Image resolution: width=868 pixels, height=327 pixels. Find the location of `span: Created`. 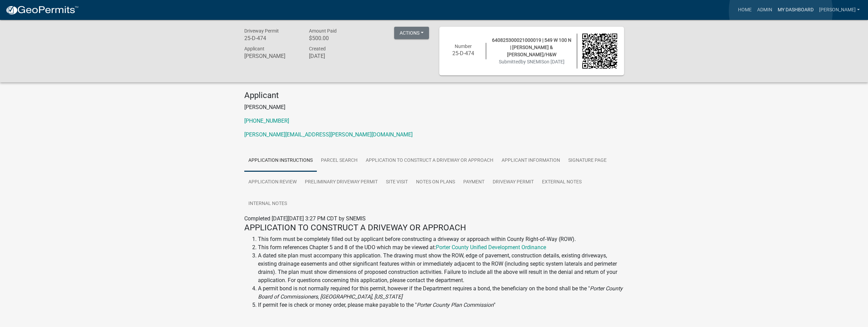

span: Created is located at coordinates (317, 48).